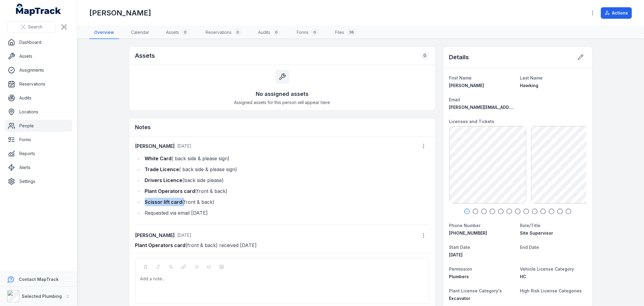 This screenshot has height=306, width=644. Describe the element at coordinates (39, 42) in the screenshot. I see `a: Dashboard` at that location.